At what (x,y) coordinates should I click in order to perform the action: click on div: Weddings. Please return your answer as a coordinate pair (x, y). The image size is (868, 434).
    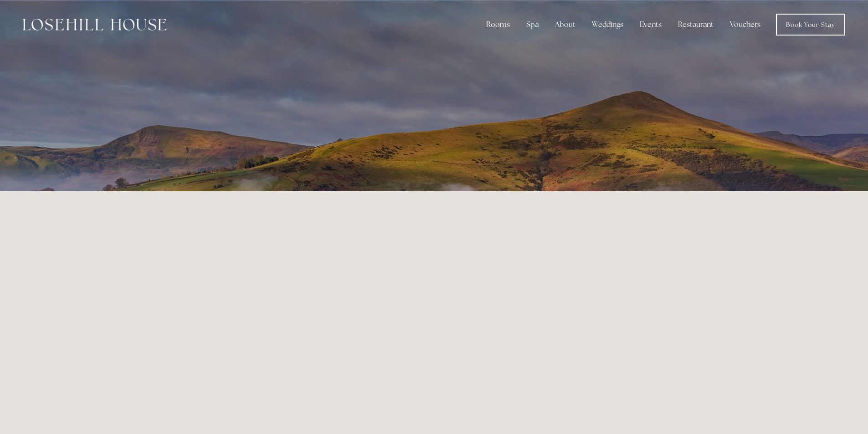
    Looking at the image, I should click on (607, 25).